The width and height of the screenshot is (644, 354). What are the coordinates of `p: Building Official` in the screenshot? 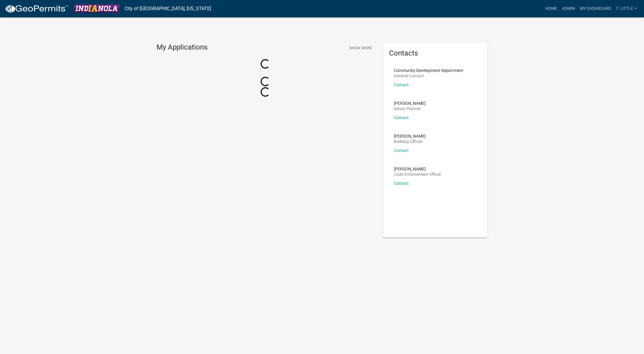 It's located at (410, 141).